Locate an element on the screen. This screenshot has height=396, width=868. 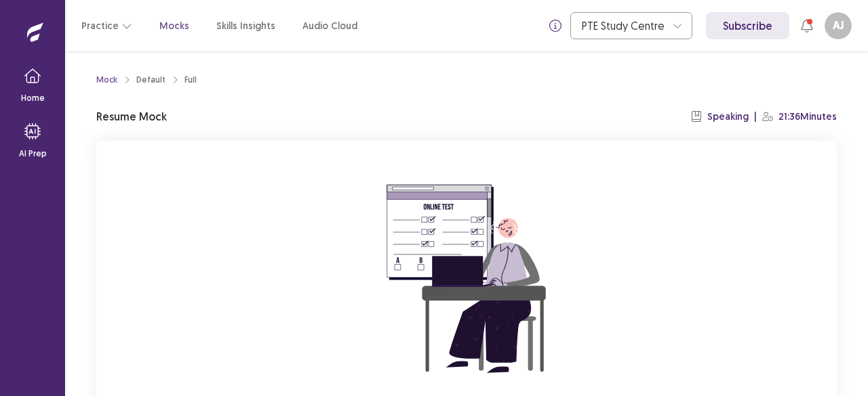
a: Mock is located at coordinates (107, 80).